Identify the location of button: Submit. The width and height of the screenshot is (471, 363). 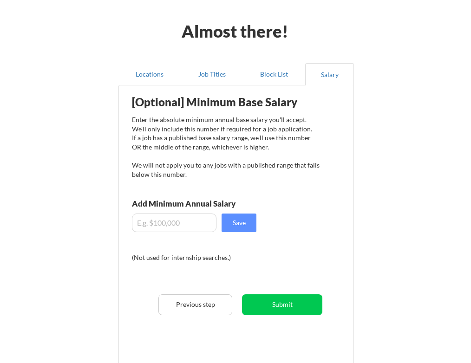
(282, 305).